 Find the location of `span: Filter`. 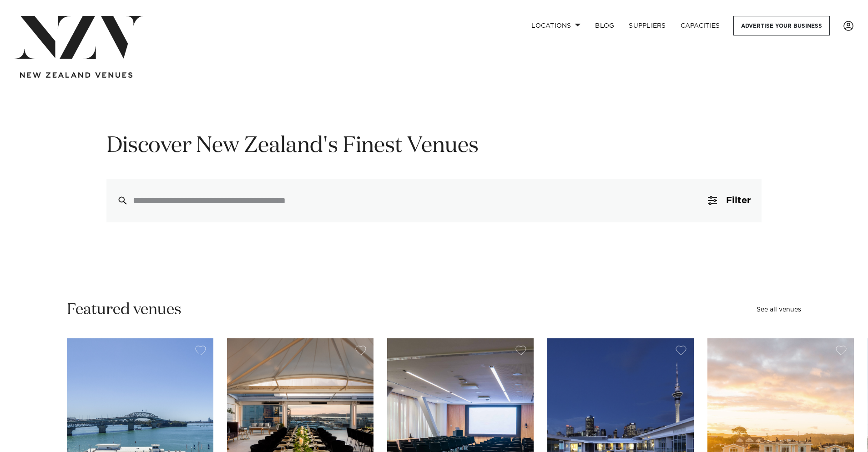

span: Filter is located at coordinates (738, 200).